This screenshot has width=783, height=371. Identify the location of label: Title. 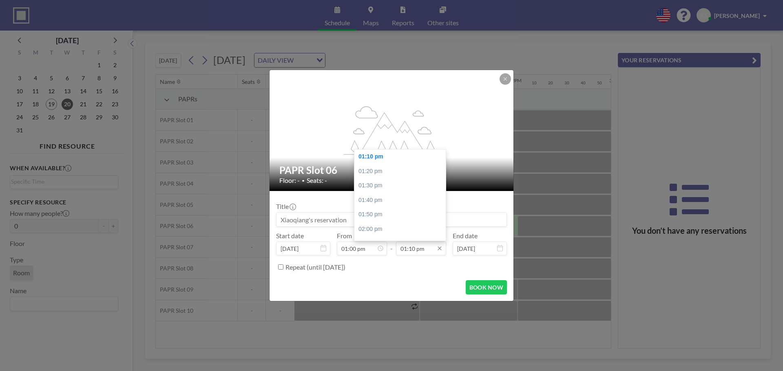
(285, 207).